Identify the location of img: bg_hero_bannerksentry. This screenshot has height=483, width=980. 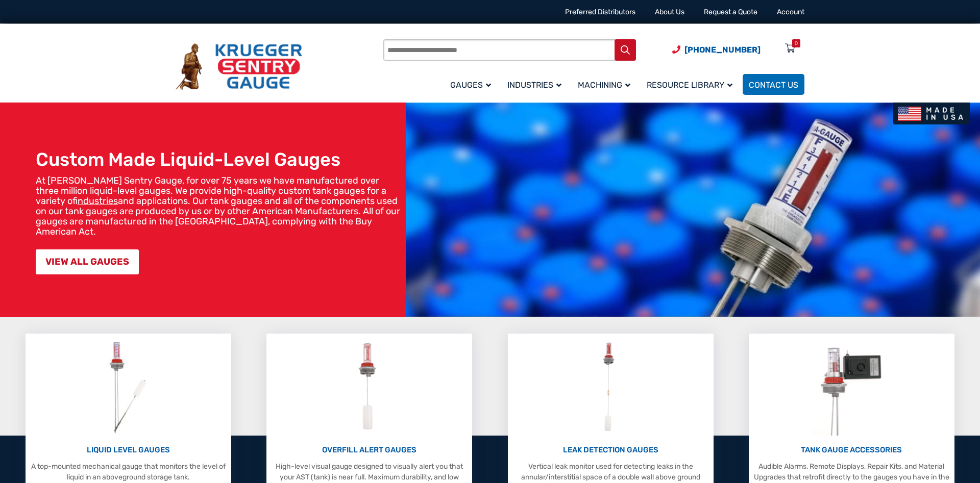
(692, 210).